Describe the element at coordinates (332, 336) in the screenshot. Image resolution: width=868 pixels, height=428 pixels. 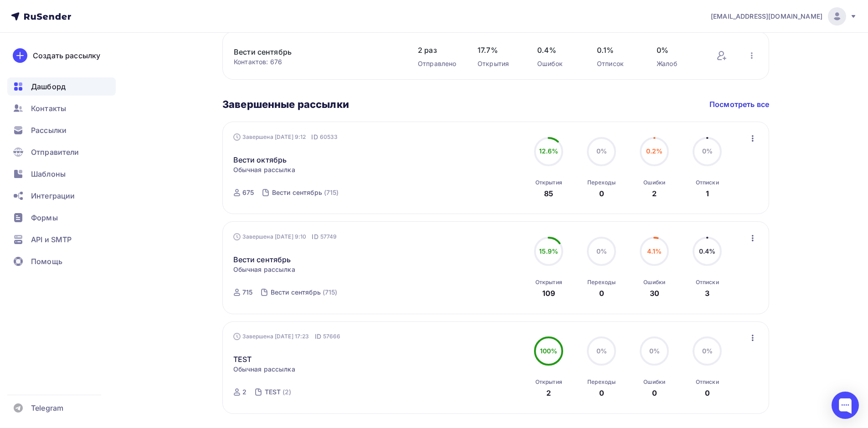
I see `span: 57666` at that location.